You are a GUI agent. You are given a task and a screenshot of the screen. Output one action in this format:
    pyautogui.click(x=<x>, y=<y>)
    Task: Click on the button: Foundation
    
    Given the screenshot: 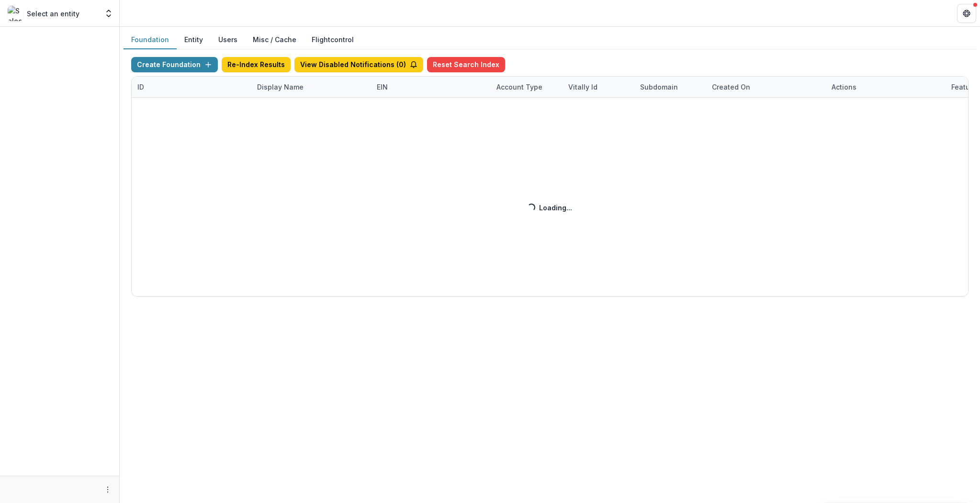 What is the action you would take?
    pyautogui.click(x=150, y=40)
    